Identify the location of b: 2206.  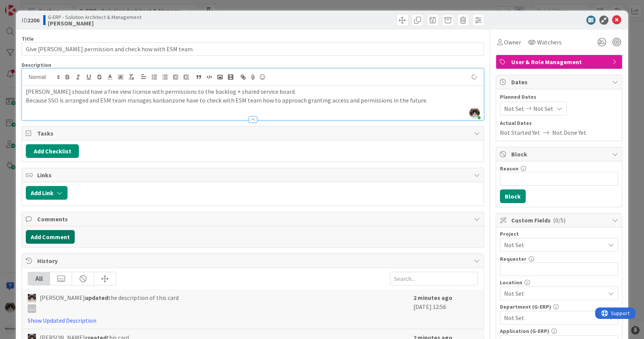
(33, 20).